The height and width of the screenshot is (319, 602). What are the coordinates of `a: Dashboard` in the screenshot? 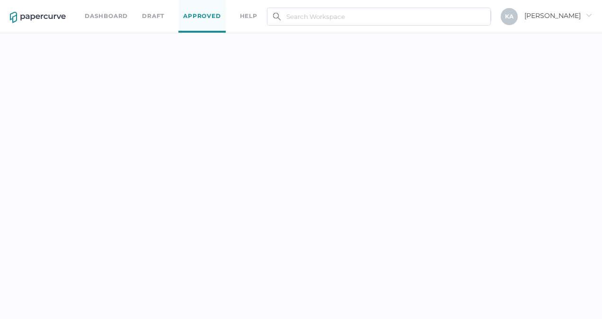 It's located at (106, 16).